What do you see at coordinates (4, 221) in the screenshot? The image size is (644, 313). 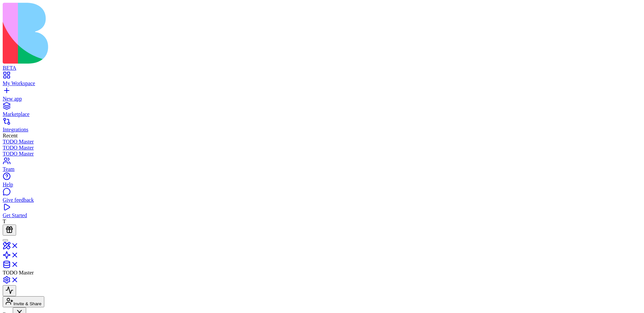 I see `span: T` at bounding box center [4, 221].